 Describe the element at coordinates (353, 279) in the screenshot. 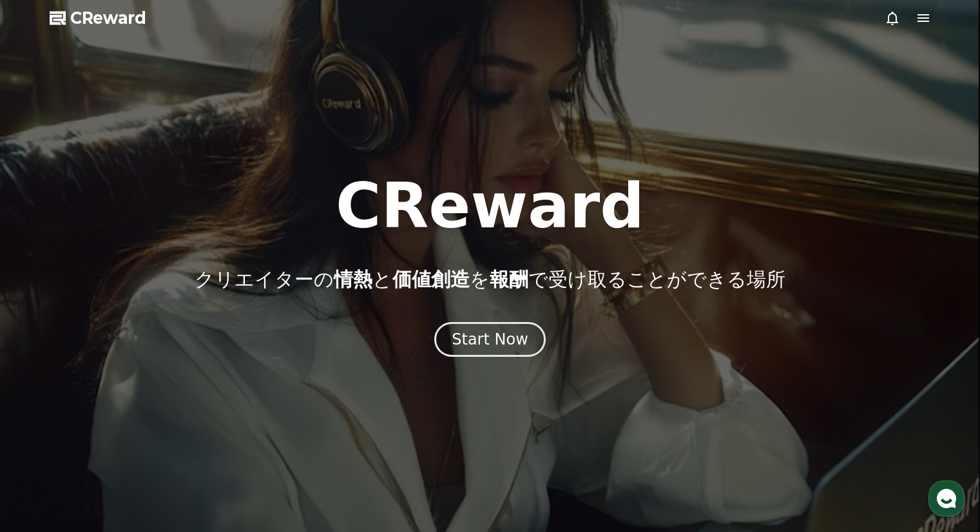

I see `span: 情熱` at that location.